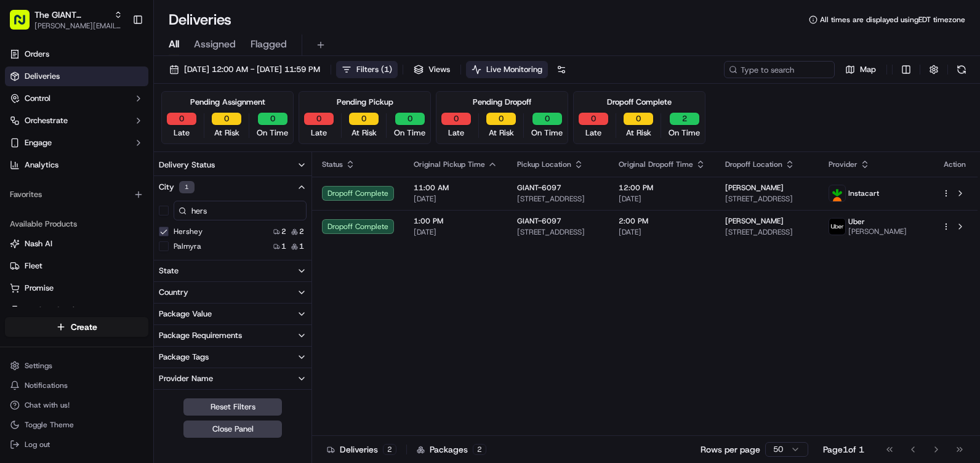  What do you see at coordinates (838, 193) in the screenshot?
I see `img: profile_instacart_ahold_partner.png` at bounding box center [838, 193].